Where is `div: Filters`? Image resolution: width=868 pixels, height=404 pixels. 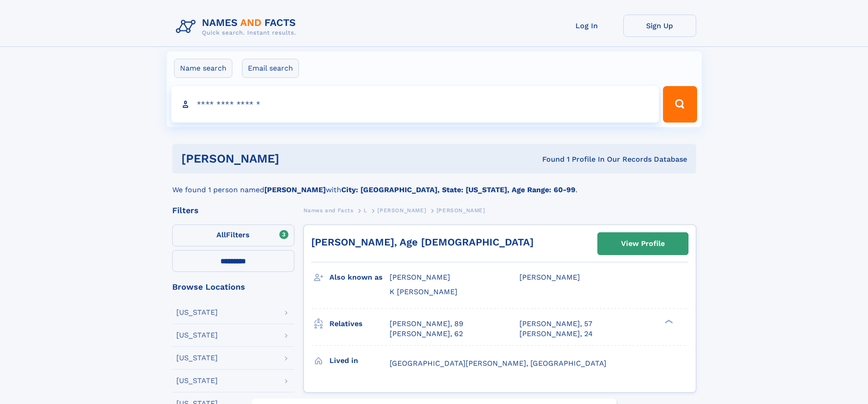 div: Filters is located at coordinates (233, 210).